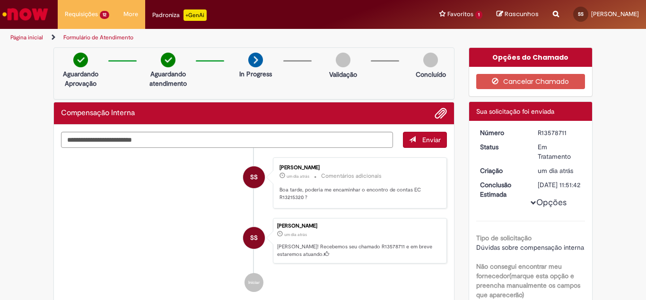 The width and height of the screenshot is (646, 300). I want to click on button: Adicionar anexos, so click(441, 113).